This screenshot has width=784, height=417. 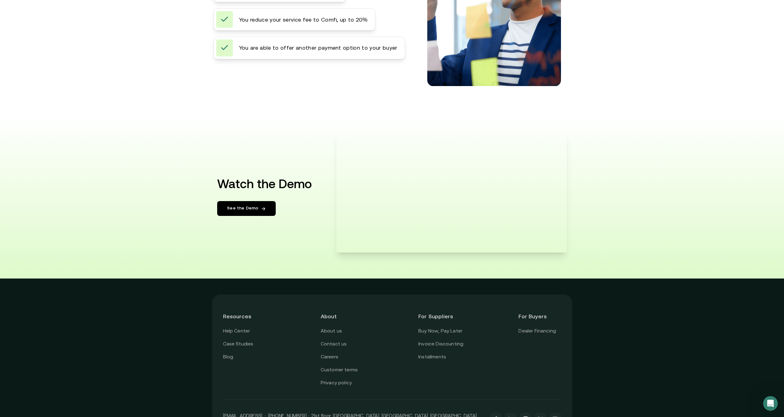 I want to click on a: Contact us, so click(x=334, y=344).